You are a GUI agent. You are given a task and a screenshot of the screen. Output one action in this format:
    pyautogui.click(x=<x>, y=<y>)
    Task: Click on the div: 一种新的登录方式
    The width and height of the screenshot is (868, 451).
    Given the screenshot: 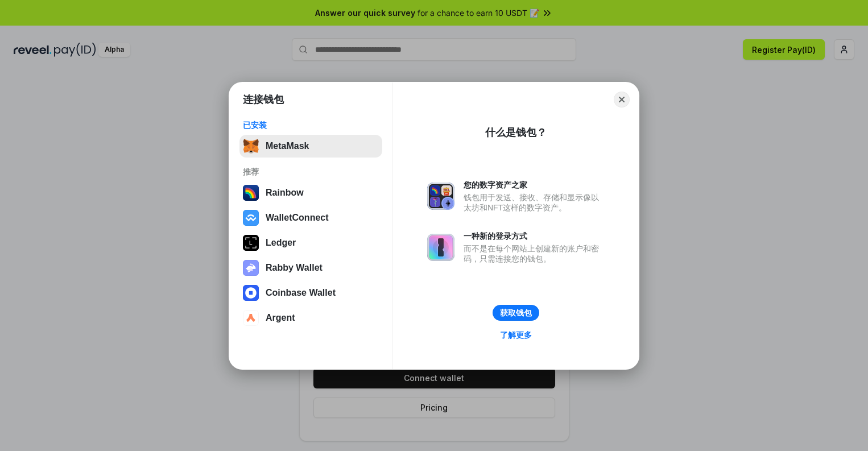 What is the action you would take?
    pyautogui.click(x=534, y=236)
    